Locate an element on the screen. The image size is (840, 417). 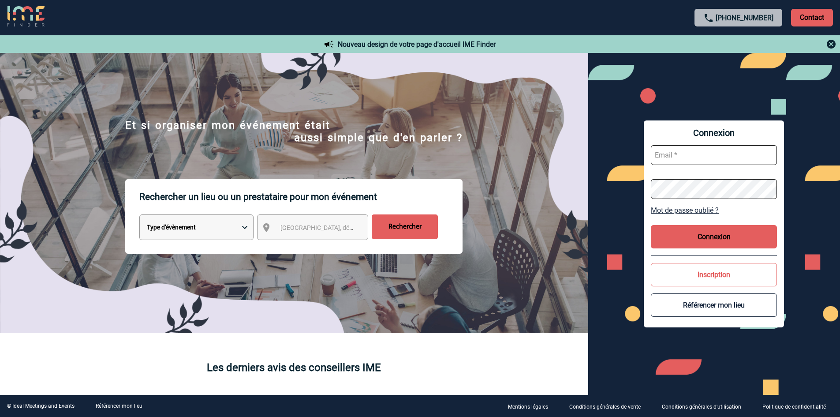
a: Mentions légales is located at coordinates (531, 406).